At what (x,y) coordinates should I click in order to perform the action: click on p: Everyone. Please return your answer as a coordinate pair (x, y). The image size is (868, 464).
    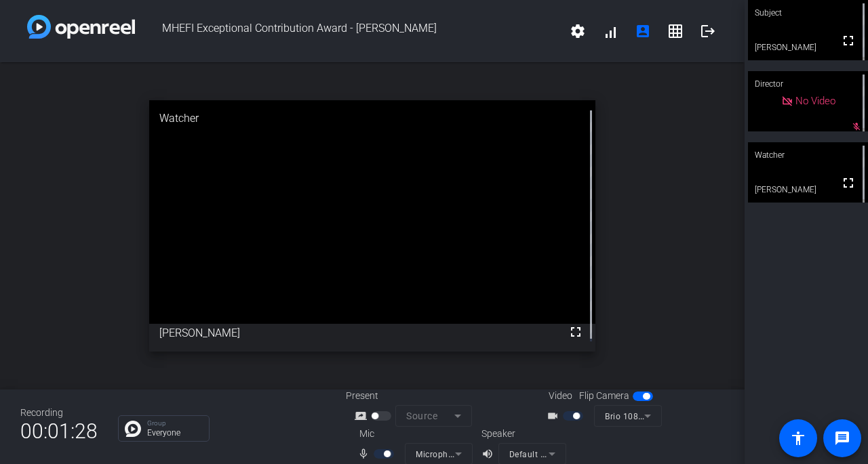
    Looking at the image, I should click on (175, 434).